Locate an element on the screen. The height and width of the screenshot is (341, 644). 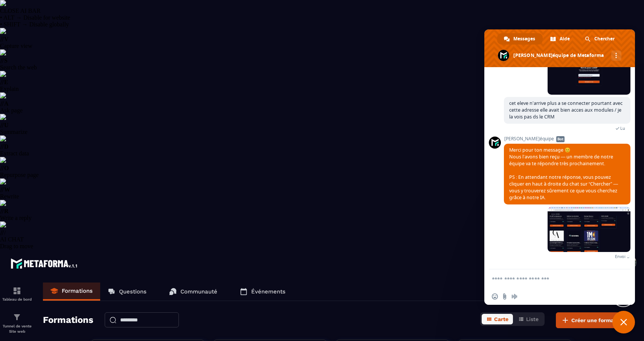
a: Événements is located at coordinates (263, 292).